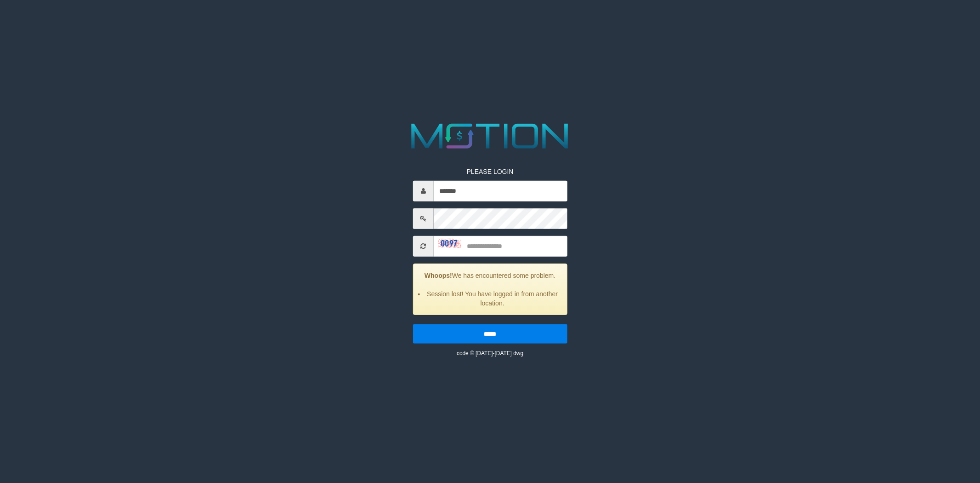  What do you see at coordinates (493, 298) in the screenshot?
I see `li: Session lost! You have logged in from another location.` at bounding box center [493, 298].